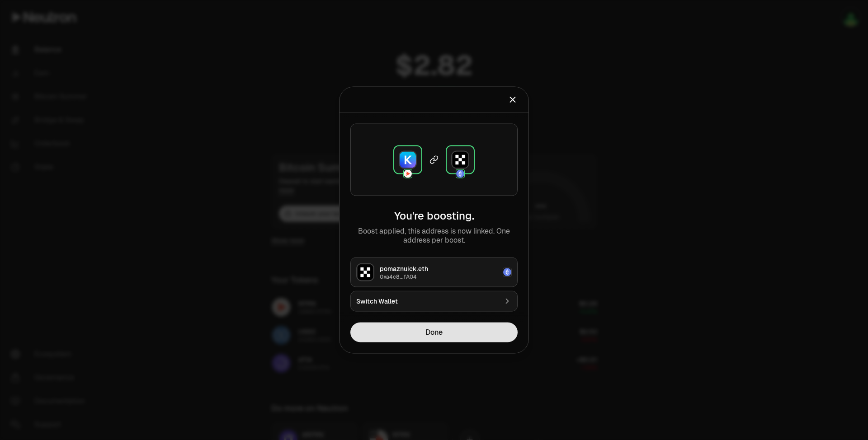  I want to click on div: Switch Wallet, so click(427, 301).